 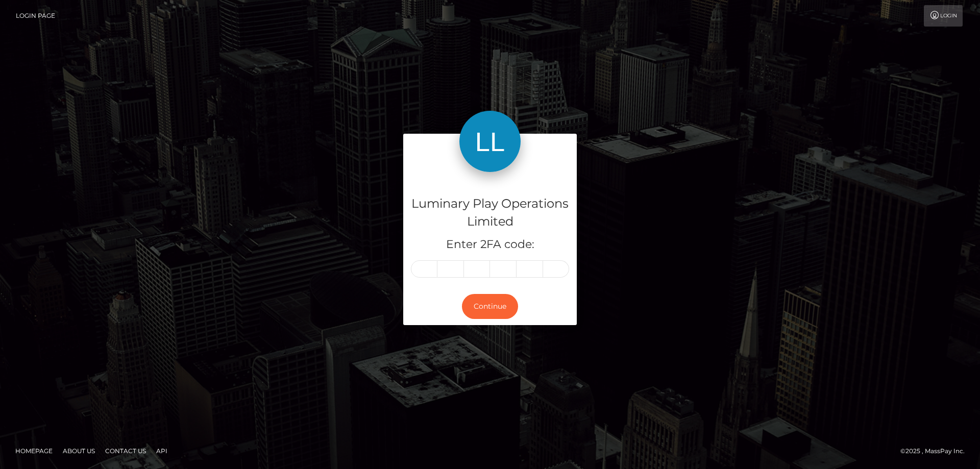 What do you see at coordinates (34, 450) in the screenshot?
I see `a: Homepage` at bounding box center [34, 450].